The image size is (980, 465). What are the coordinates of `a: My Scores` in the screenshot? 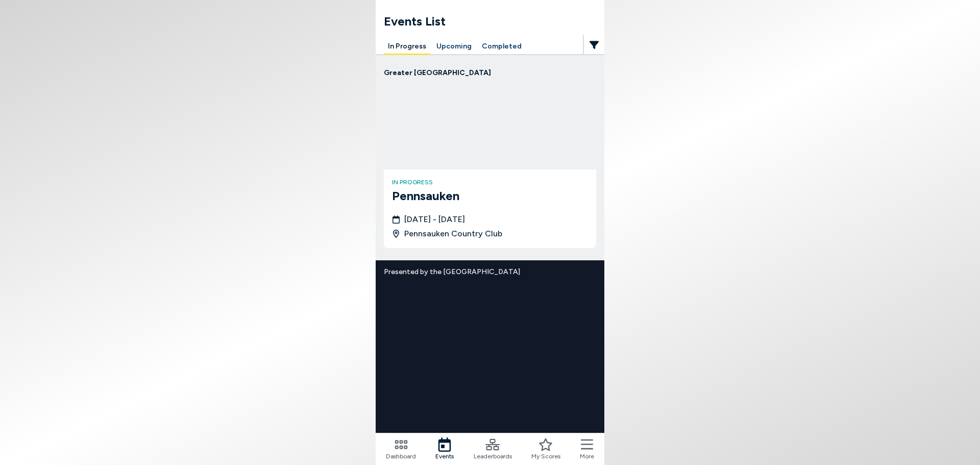 It's located at (546, 449).